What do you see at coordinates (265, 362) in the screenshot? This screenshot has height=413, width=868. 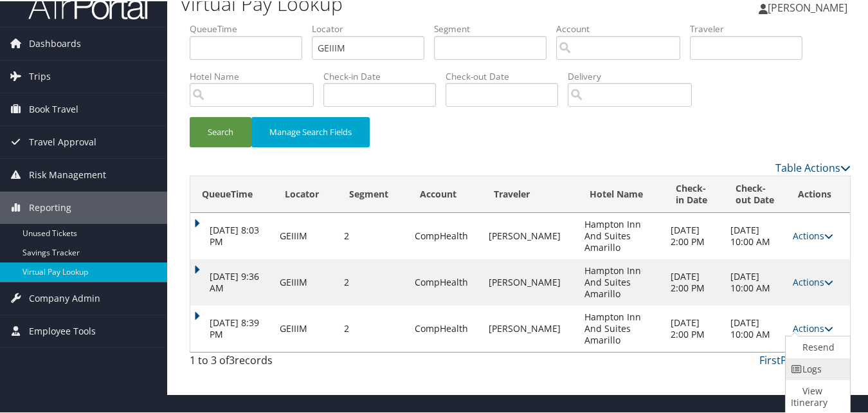 I see `div: 1 to 3 of records` at bounding box center [265, 362].